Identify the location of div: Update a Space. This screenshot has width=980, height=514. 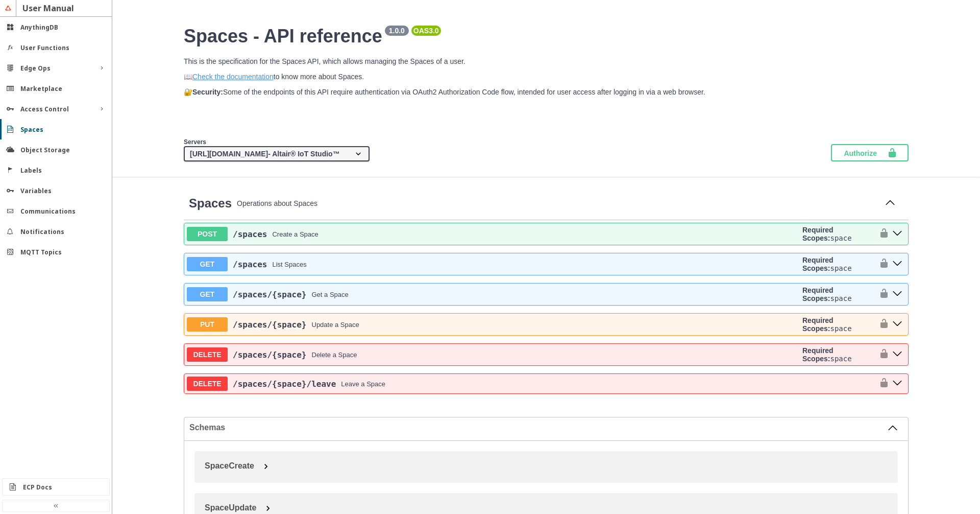
(335, 324).